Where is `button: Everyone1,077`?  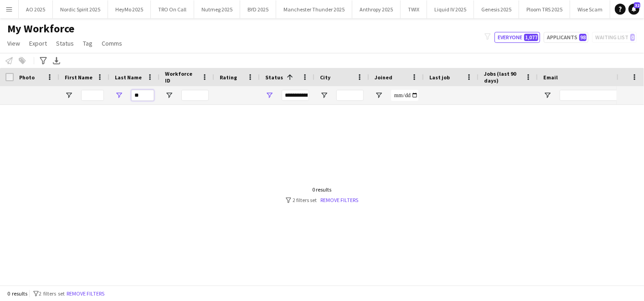
button: Everyone1,077 is located at coordinates (517, 37).